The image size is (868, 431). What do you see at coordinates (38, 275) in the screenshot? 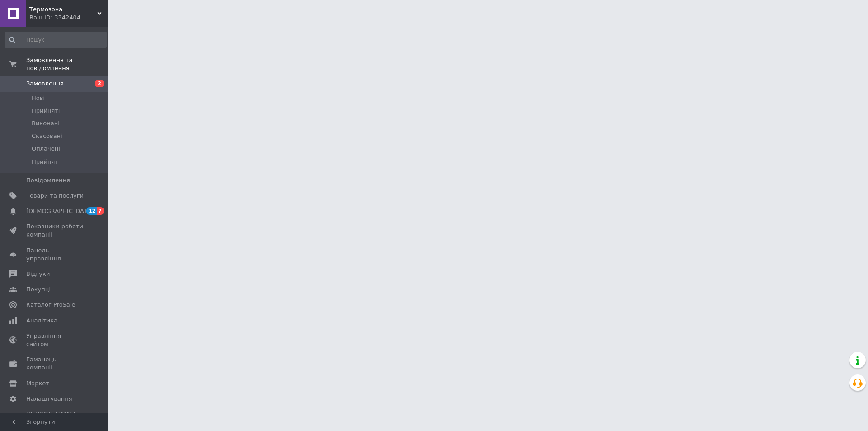
I see `span: Відгуки` at bounding box center [38, 275].